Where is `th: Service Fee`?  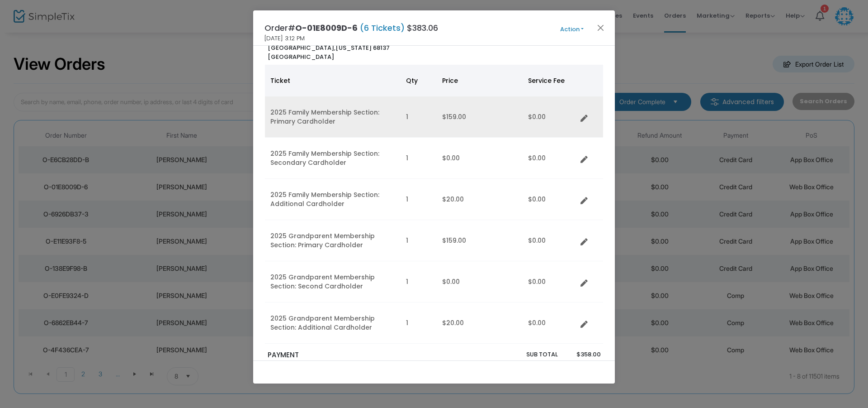
th: Service Fee is located at coordinates (550, 81).